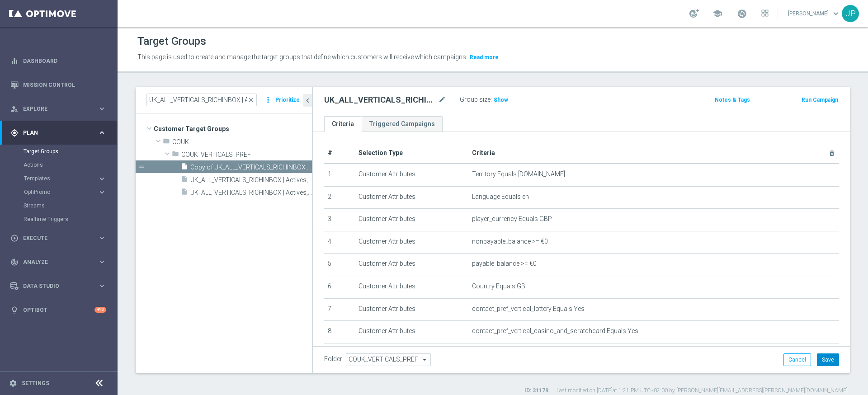 This screenshot has height=395, width=868. What do you see at coordinates (60, 109) in the screenshot?
I see `span: Explore` at bounding box center [60, 109].